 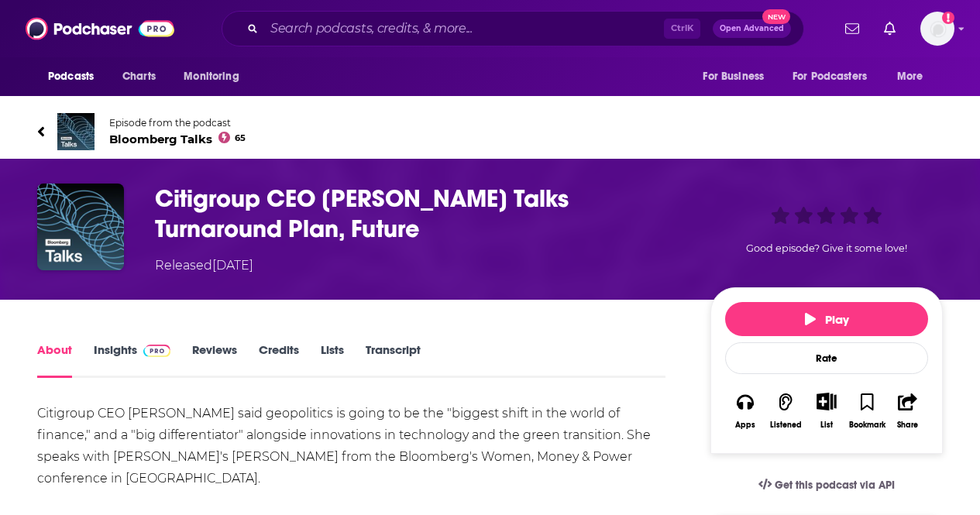 What do you see at coordinates (867, 410) in the screenshot?
I see `button: Bookmark` at bounding box center [867, 410].